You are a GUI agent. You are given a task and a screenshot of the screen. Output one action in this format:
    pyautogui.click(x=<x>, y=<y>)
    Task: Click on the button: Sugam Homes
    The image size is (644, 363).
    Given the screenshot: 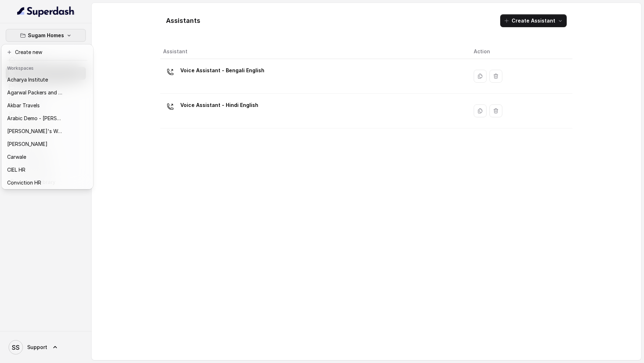 What is the action you would take?
    pyautogui.click(x=46, y=36)
    